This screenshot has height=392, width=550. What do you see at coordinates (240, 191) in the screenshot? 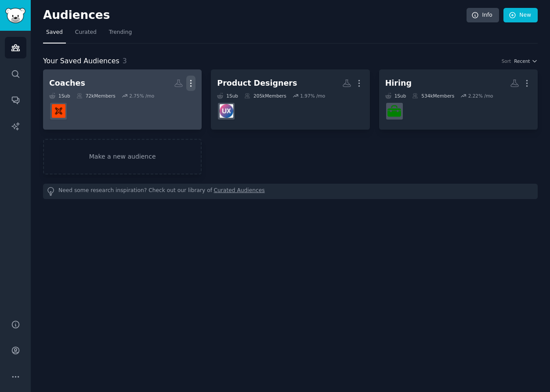
I see `a: Curated Audiences` at bounding box center [240, 191].